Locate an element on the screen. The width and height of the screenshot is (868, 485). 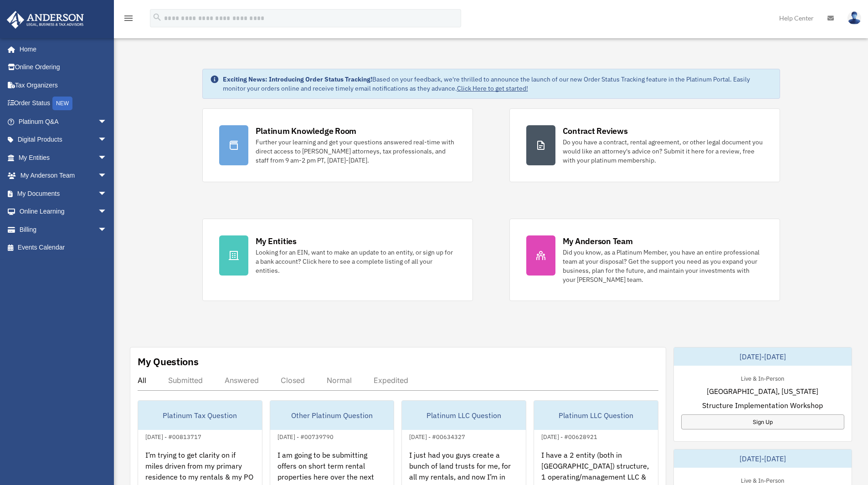
div: Contract Reviews is located at coordinates (595, 131).